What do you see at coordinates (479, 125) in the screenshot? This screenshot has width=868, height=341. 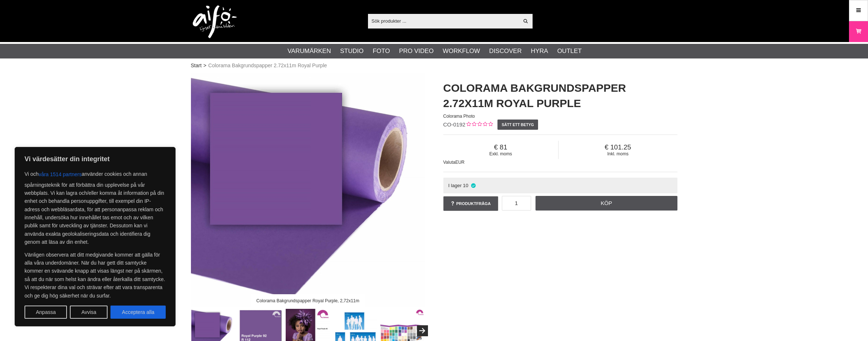 I see `div: Kundbetyg: 0` at bounding box center [479, 125].